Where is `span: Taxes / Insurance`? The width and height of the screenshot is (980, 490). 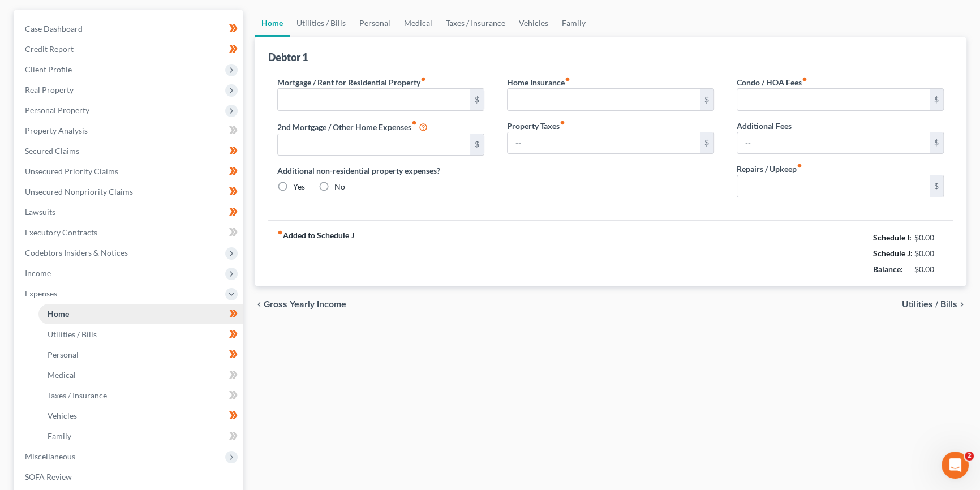 span: Taxes / Insurance is located at coordinates (77, 395).